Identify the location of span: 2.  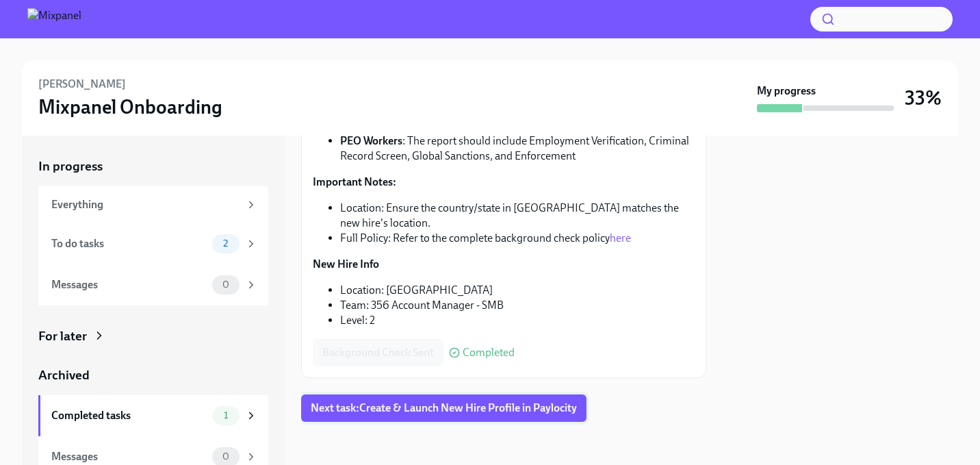
(225, 243).